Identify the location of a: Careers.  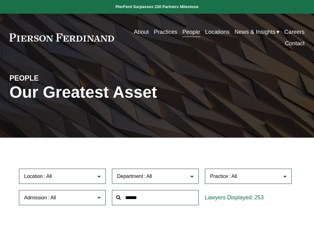
(294, 32).